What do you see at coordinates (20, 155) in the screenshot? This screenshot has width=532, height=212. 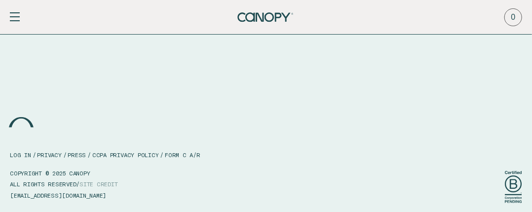 I see `a: LOG IN` at bounding box center [20, 155].